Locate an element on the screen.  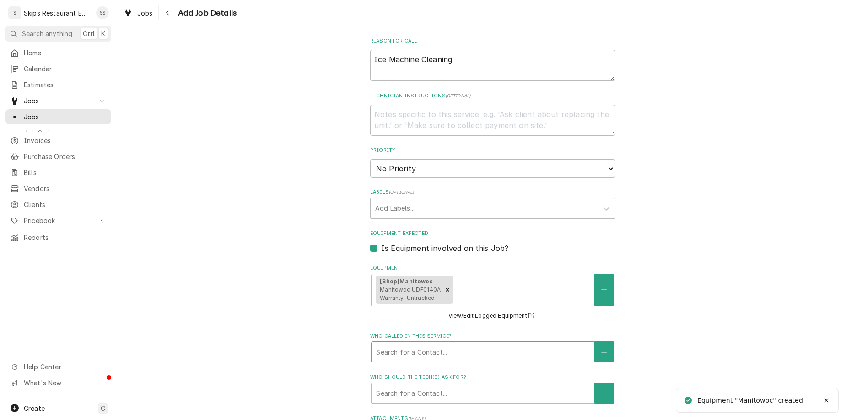
div: Equipment "Manitowoc" created is located at coordinates (750, 401).